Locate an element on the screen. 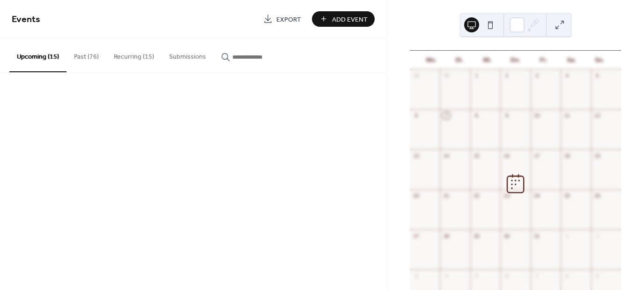 This screenshot has width=644, height=290. div: 27 is located at coordinates (416, 236).